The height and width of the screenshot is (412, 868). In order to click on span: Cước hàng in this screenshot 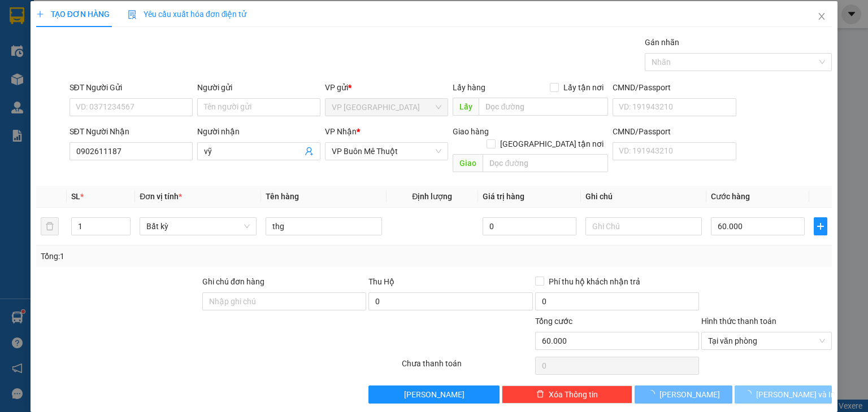, I will do `click(730, 196)`.